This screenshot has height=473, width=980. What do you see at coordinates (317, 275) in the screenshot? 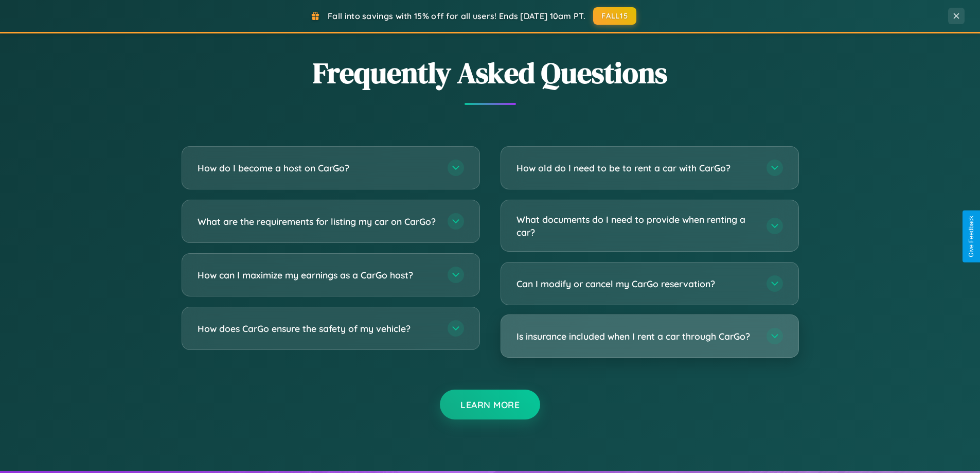
I see `h3: How can I maximize my earnings as a CarGo host?` at bounding box center [317, 275].